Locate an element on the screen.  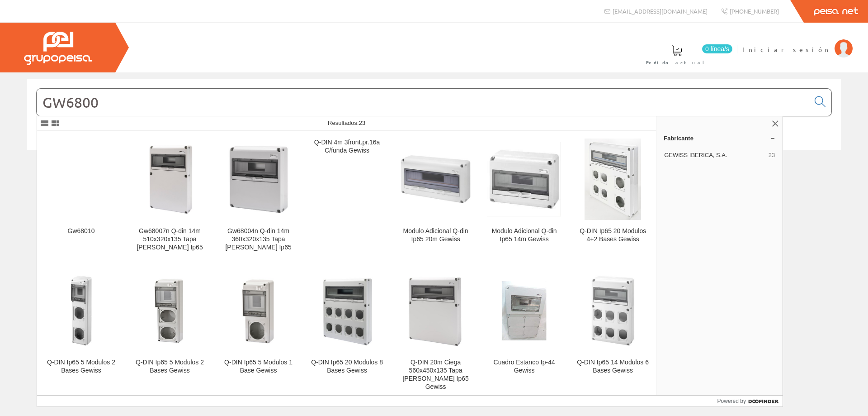
a: Modulo Adicional Q-din Ip65 14m Gewiss Modulo Adicional Q-din Ip65 14m Gewiss is located at coordinates (524, 197).